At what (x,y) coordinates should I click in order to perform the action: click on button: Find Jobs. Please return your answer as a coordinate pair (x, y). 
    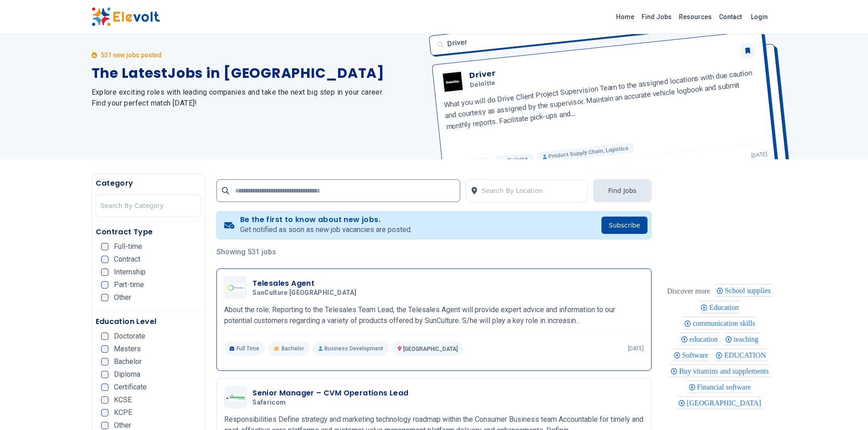
    Looking at the image, I should click on (622, 191).